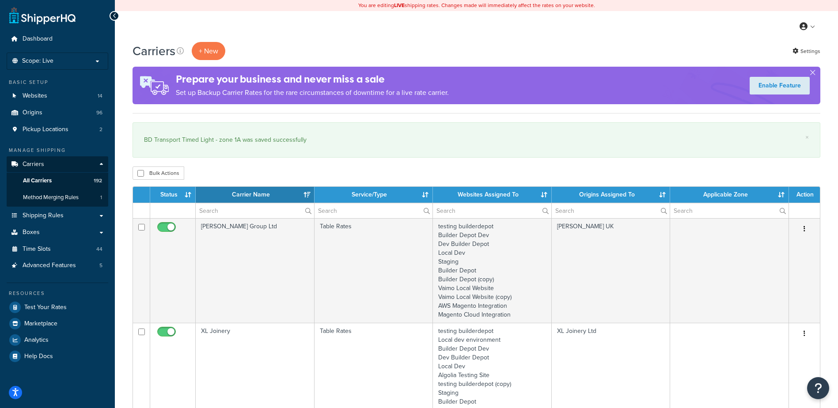  Describe the element at coordinates (57, 150) in the screenshot. I see `div: Manage Shipping` at that location.